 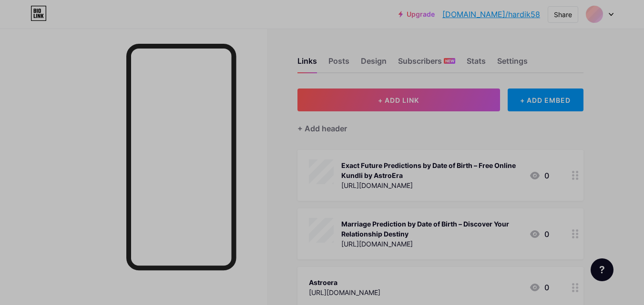 What do you see at coordinates (339, 64) in the screenshot?
I see `div: Posts` at bounding box center [339, 64].